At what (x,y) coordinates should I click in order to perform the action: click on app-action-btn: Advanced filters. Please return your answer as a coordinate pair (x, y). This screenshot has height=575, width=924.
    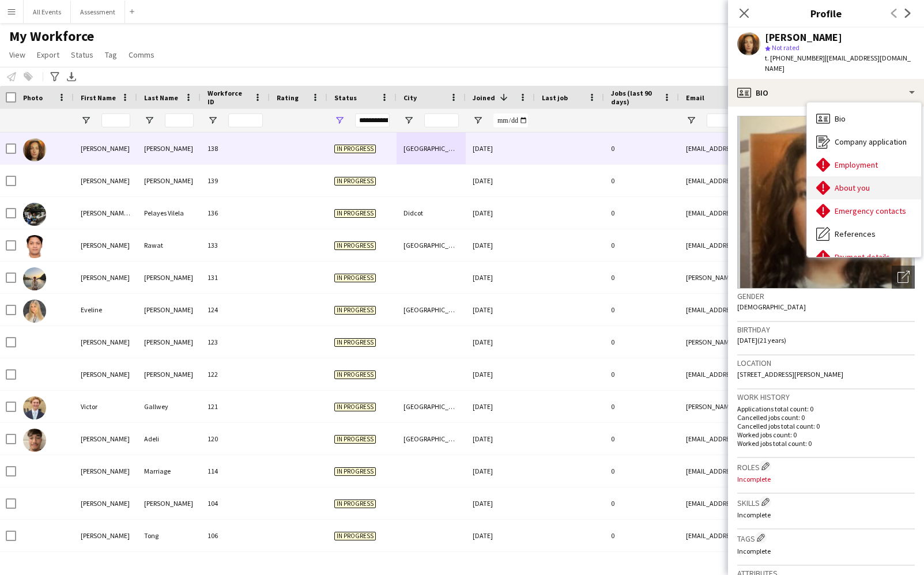
    Looking at the image, I should click on (54, 76).